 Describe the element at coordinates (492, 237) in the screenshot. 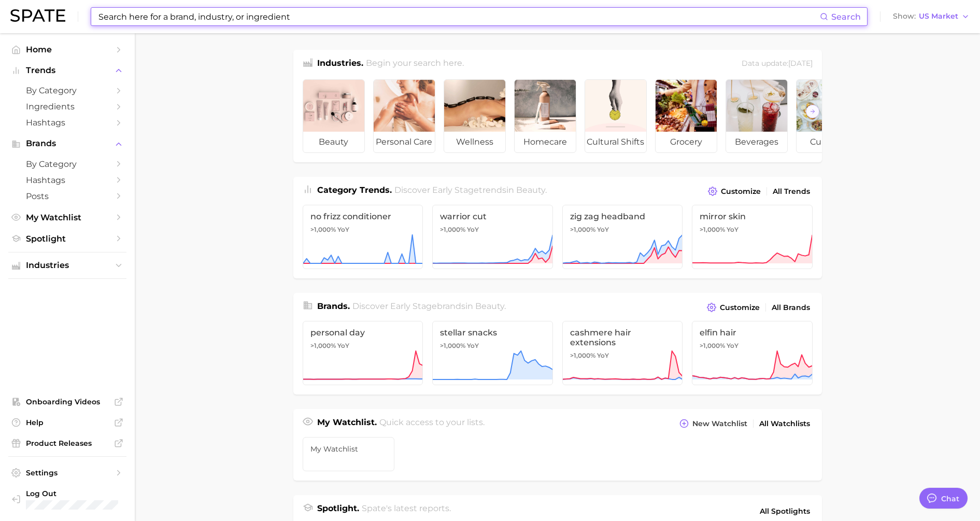

I see `a: warrior cut>1,000% YoY` at that location.